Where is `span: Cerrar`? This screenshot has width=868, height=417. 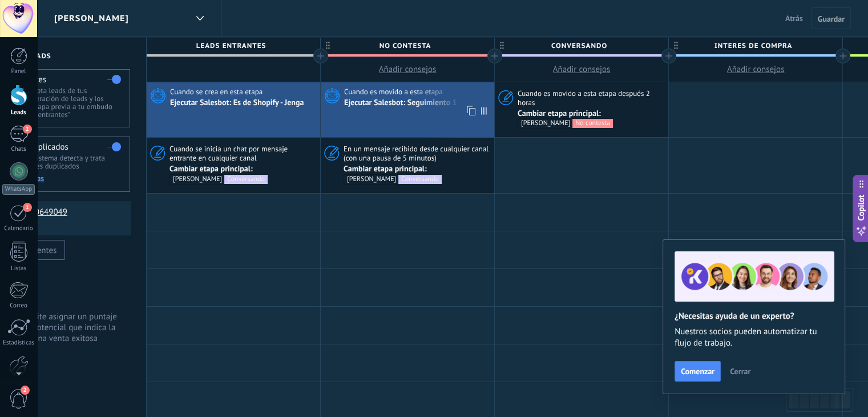
span: Cerrar is located at coordinates (741, 371).